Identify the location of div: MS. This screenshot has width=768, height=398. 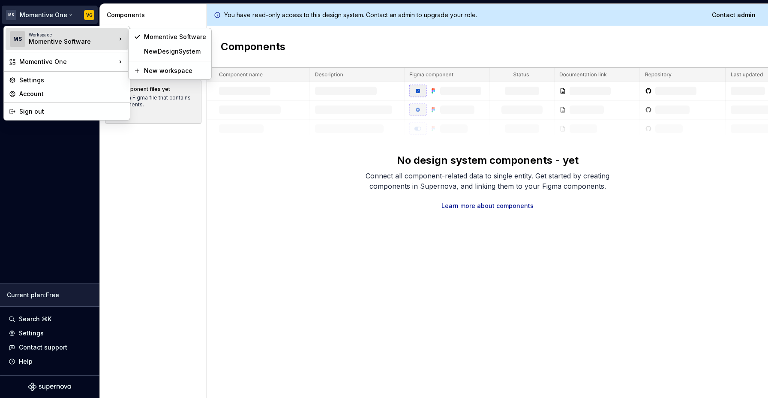
(18, 39).